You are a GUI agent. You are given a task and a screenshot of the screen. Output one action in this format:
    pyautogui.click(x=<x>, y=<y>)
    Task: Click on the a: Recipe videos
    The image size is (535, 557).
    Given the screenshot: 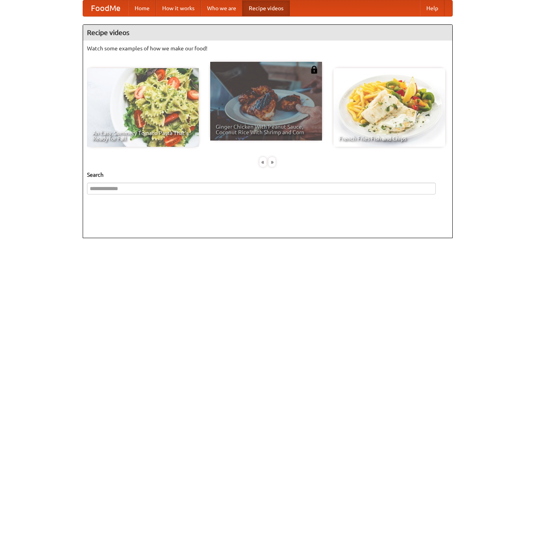 What is the action you would take?
    pyautogui.click(x=266, y=8)
    